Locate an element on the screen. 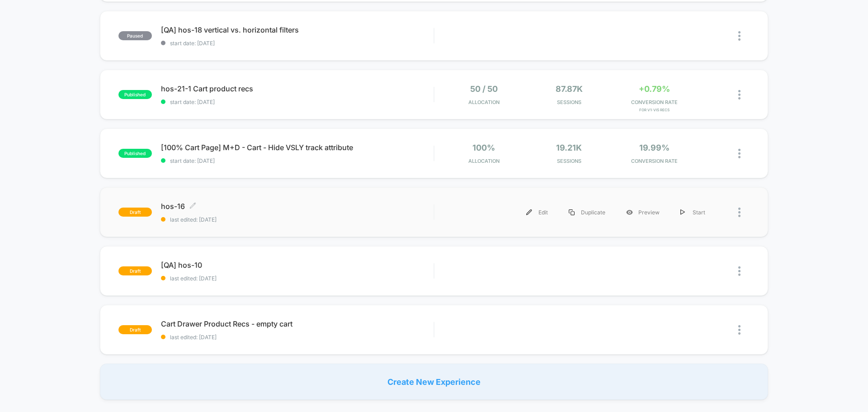 Image resolution: width=868 pixels, height=412 pixels. span: 87.87k is located at coordinates (569, 88).